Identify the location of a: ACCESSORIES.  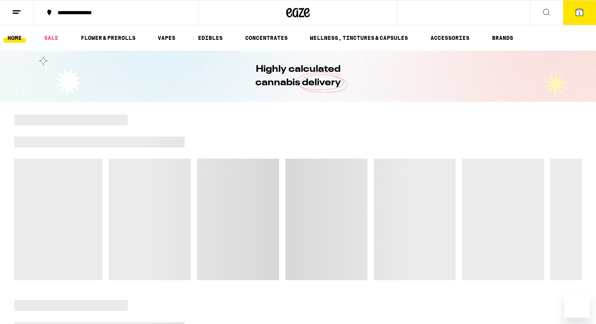
(450, 38).